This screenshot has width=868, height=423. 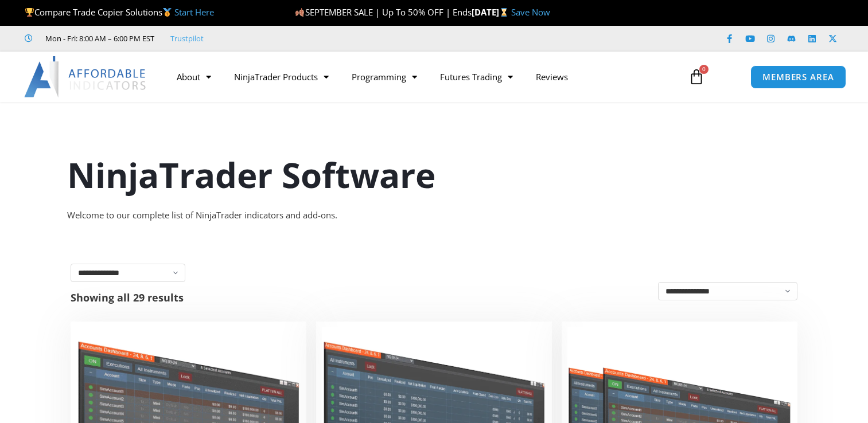 What do you see at coordinates (421, 77) in the screenshot?
I see `nav: Menu` at bounding box center [421, 77].